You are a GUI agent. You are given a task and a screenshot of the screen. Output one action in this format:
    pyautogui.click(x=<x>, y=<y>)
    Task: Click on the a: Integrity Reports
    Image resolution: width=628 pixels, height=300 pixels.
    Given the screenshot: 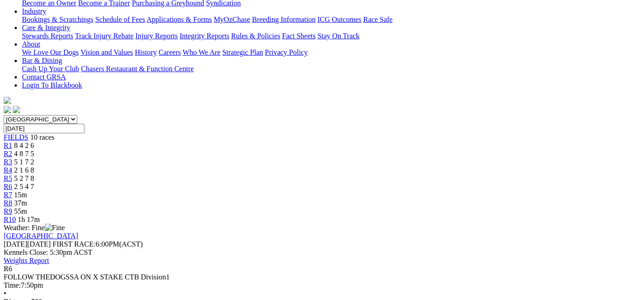 What is the action you would take?
    pyautogui.click(x=204, y=36)
    